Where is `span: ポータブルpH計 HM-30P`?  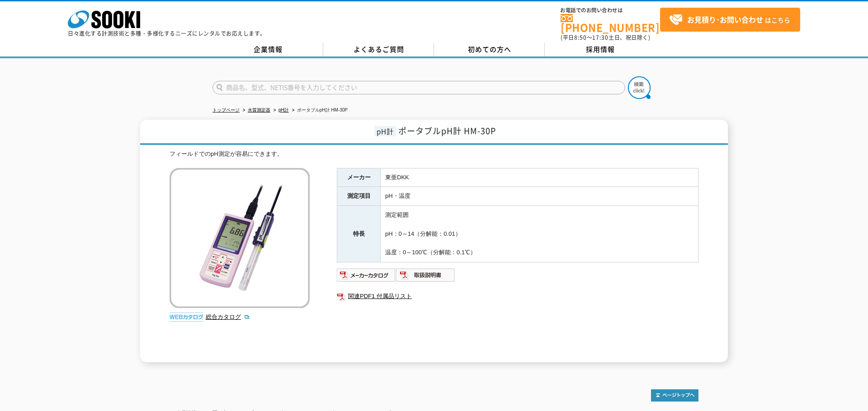 span: ポータブルpH計 HM-30P is located at coordinates (448, 131).